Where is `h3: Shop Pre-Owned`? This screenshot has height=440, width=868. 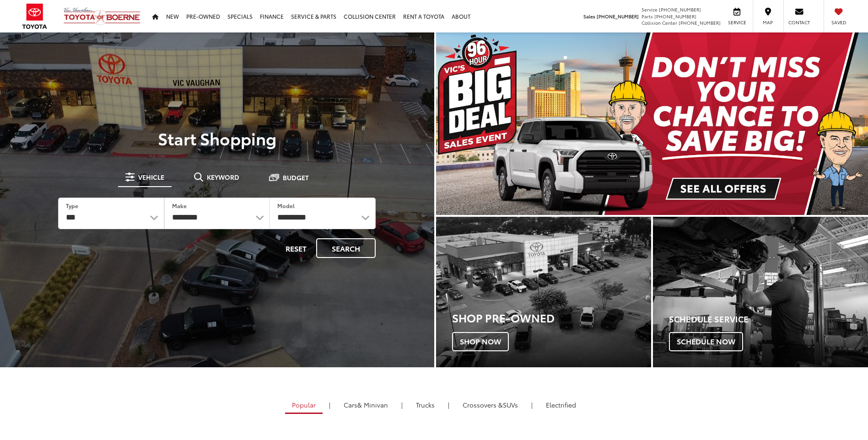 h3: Shop Pre-Owned is located at coordinates (551, 317).